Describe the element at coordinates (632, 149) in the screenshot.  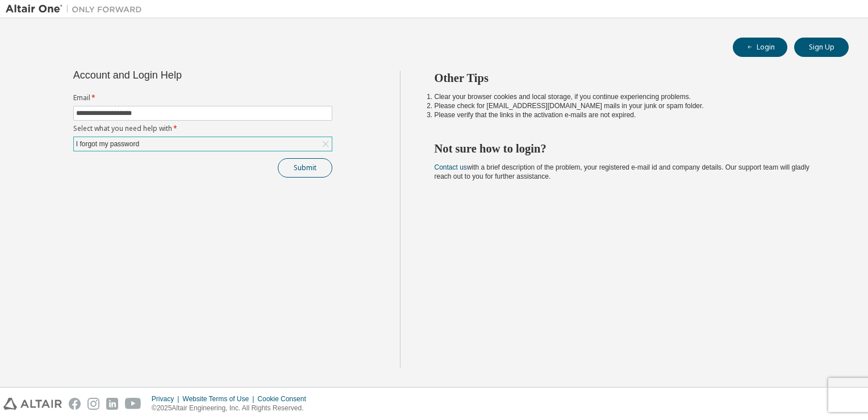
I see `h2: Not sure how to login?` at that location.